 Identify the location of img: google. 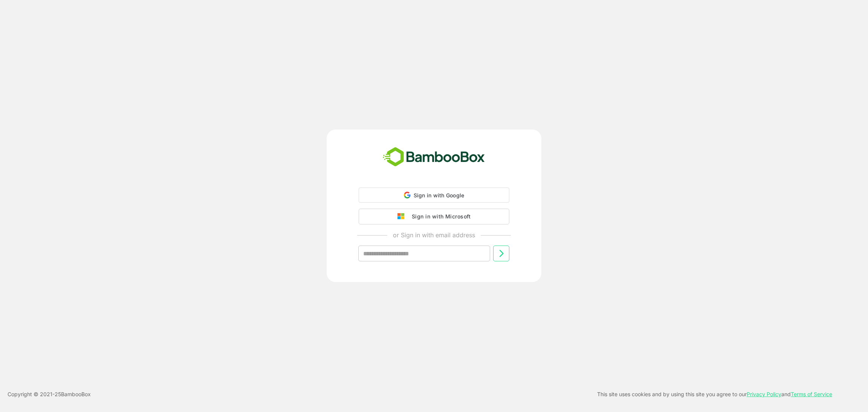
(403, 217).